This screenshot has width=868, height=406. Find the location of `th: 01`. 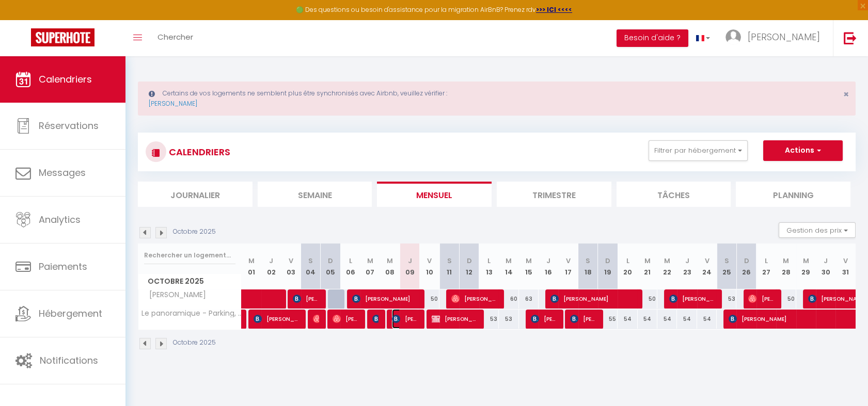

th: 01 is located at coordinates (251, 266).